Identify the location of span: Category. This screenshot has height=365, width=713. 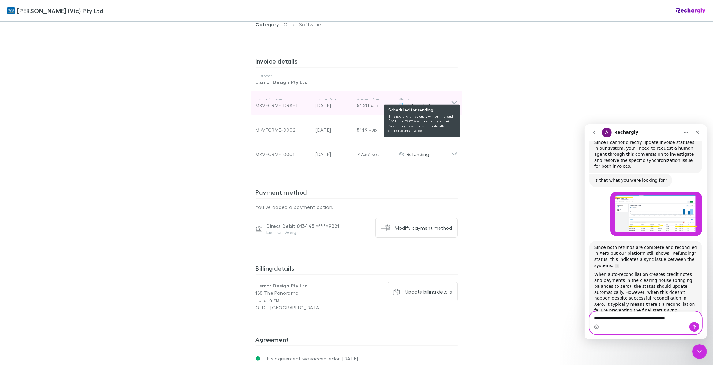
(270, 24).